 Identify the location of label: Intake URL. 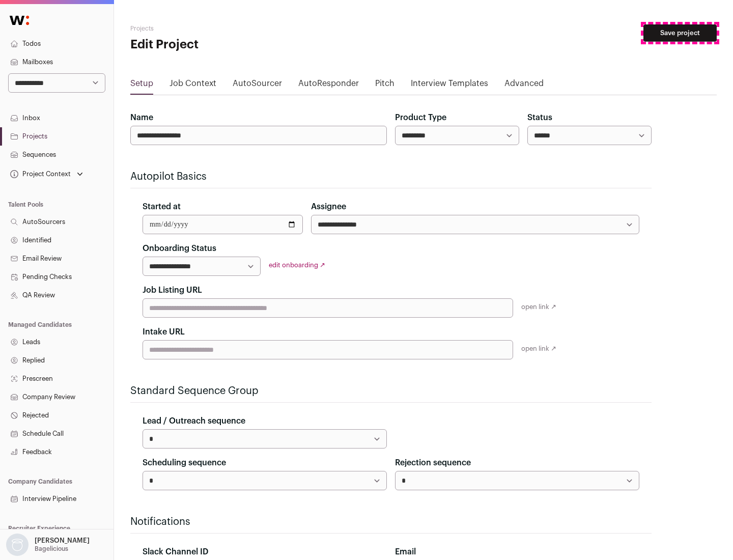
(164, 332).